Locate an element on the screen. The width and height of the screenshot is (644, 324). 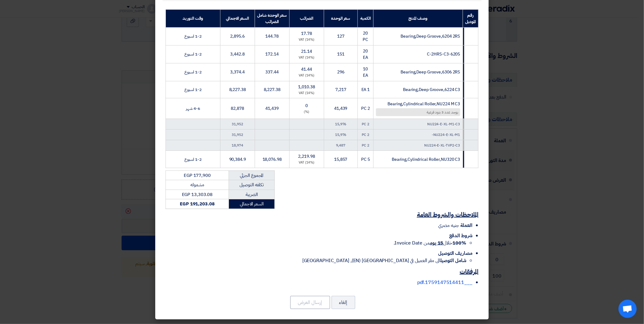
span: 7,217 is located at coordinates (341, 89).